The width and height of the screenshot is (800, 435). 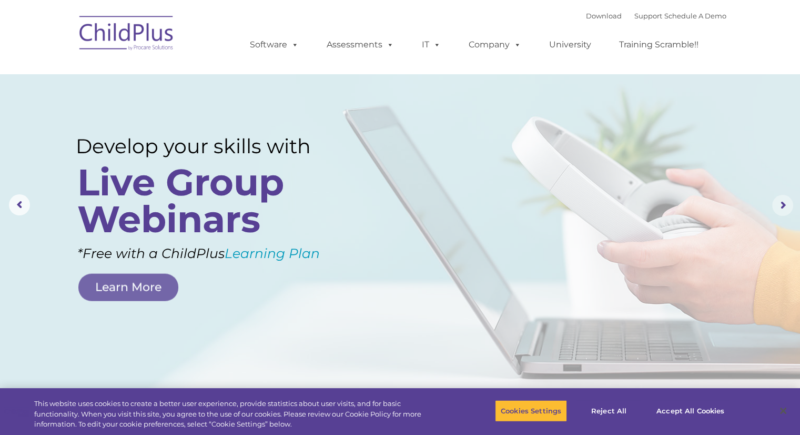 What do you see at coordinates (162, 73) in the screenshot?
I see `span: Last name` at bounding box center [162, 73].